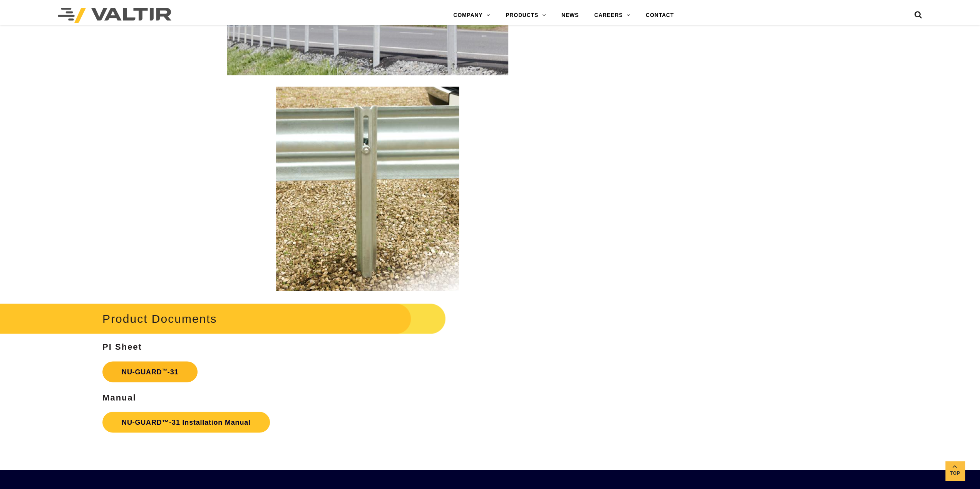  Describe the element at coordinates (119, 397) in the screenshot. I see `strong: Manual` at that location.